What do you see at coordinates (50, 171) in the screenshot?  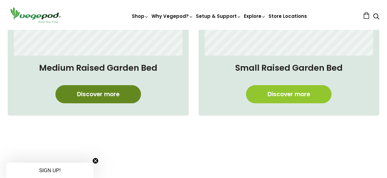 I see `span: SIGN UP!` at bounding box center [50, 171].